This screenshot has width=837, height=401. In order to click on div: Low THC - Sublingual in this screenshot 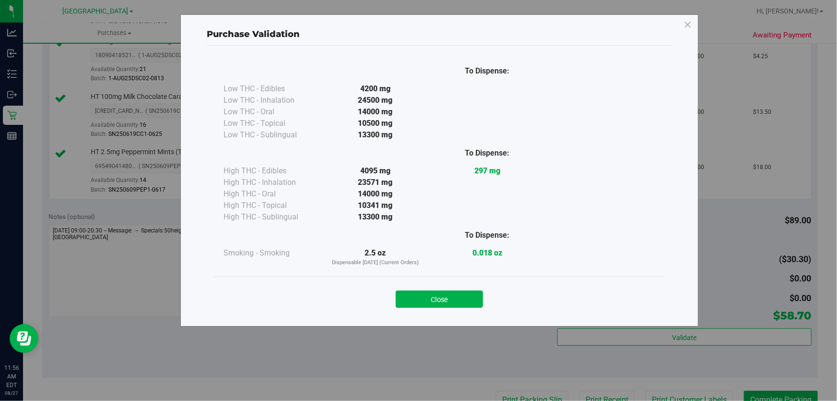, I will do `click(271, 135)`.